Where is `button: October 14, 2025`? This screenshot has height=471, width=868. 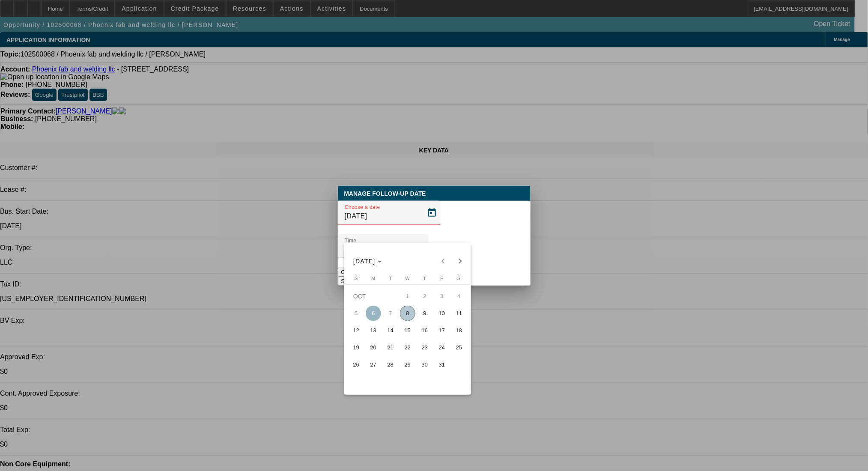
button: October 14, 2025 is located at coordinates (391, 331).